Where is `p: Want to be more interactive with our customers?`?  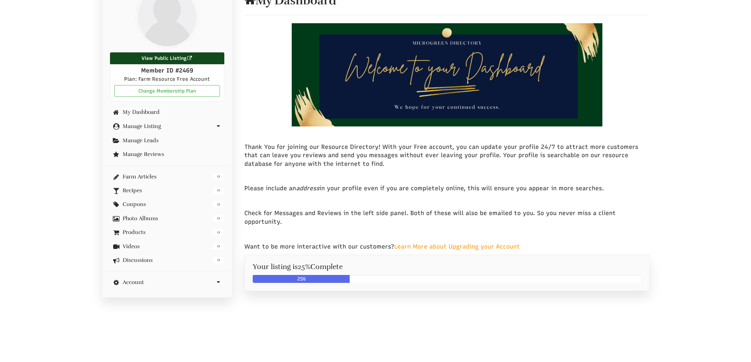
p: Want to be more interactive with our customers? is located at coordinates (447, 247).